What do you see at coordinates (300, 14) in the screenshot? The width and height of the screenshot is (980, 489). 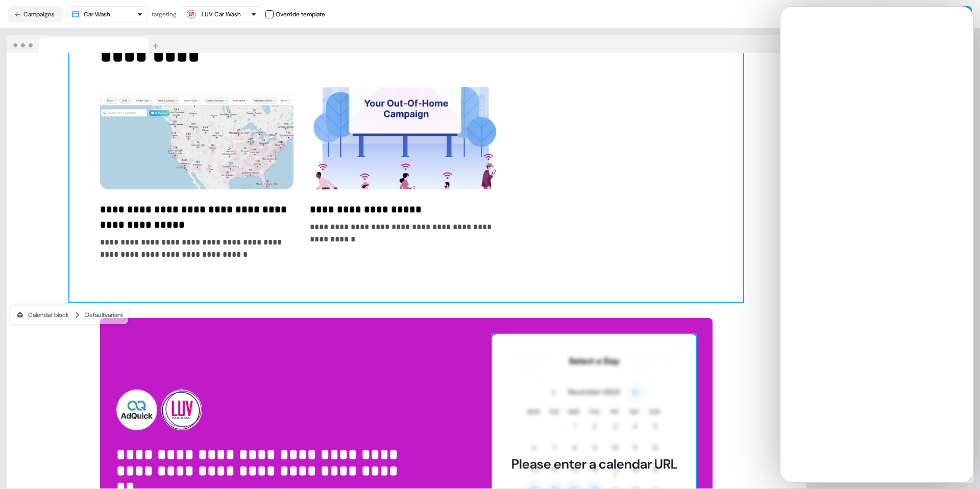 I see `div: Override template` at bounding box center [300, 14].